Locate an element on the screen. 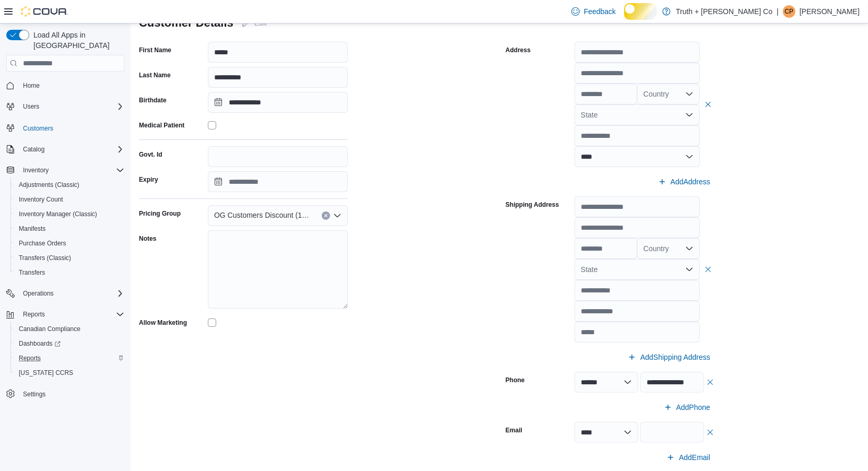 The image size is (868, 471). label: Last Name is located at coordinates (155, 75).